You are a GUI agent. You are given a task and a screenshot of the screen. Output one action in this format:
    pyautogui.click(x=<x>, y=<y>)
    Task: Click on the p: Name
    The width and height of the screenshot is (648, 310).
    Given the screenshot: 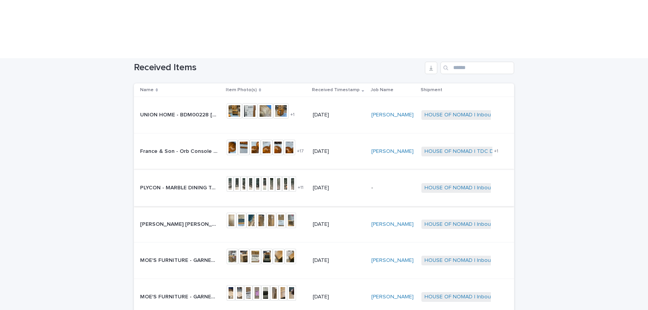 What is the action you would take?
    pyautogui.click(x=147, y=90)
    